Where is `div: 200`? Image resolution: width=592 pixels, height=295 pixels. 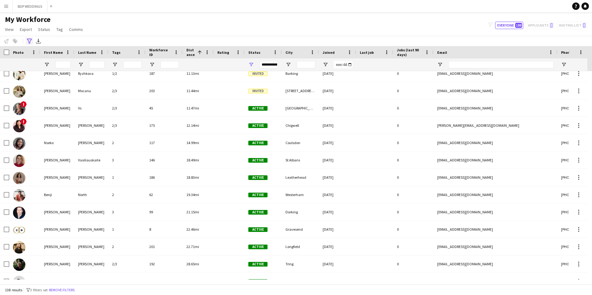 div: 200 is located at coordinates (164, 281).